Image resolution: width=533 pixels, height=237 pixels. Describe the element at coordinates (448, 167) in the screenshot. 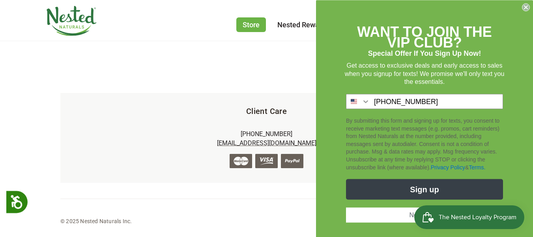

I see `a: Privacy Policy` at that location.